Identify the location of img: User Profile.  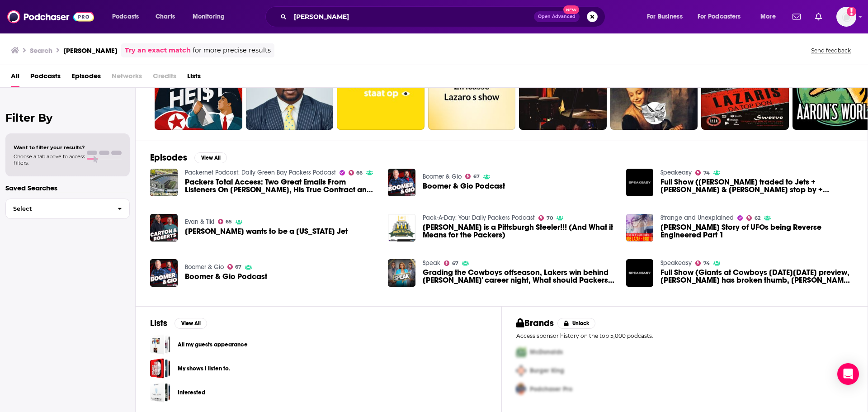
(847, 17).